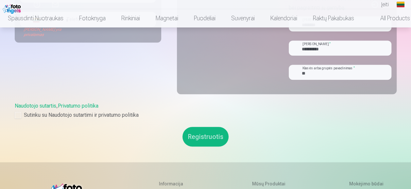 The height and width of the screenshot is (189, 411). What do you see at coordinates (92, 18) in the screenshot?
I see `a: Fotoknyga` at bounding box center [92, 18].